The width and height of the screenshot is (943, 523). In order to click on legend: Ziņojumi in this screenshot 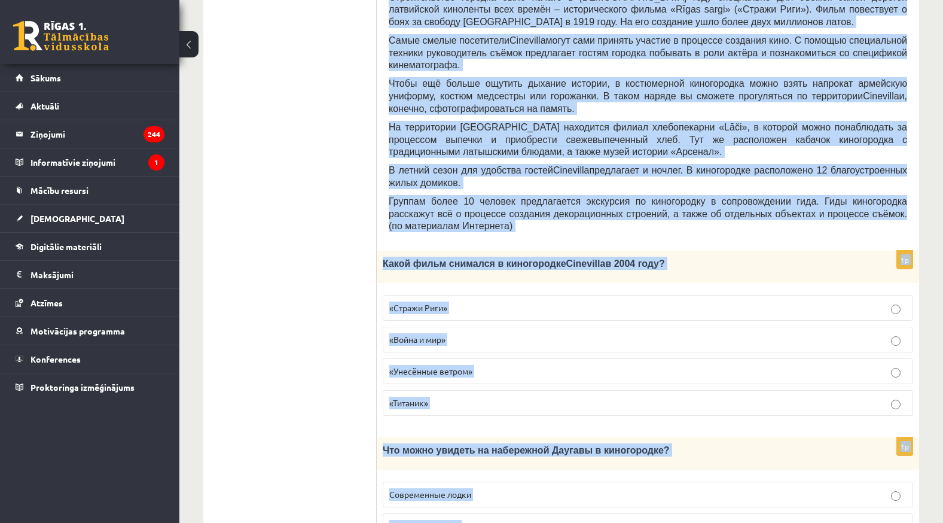, I will do `click(97, 134)`.